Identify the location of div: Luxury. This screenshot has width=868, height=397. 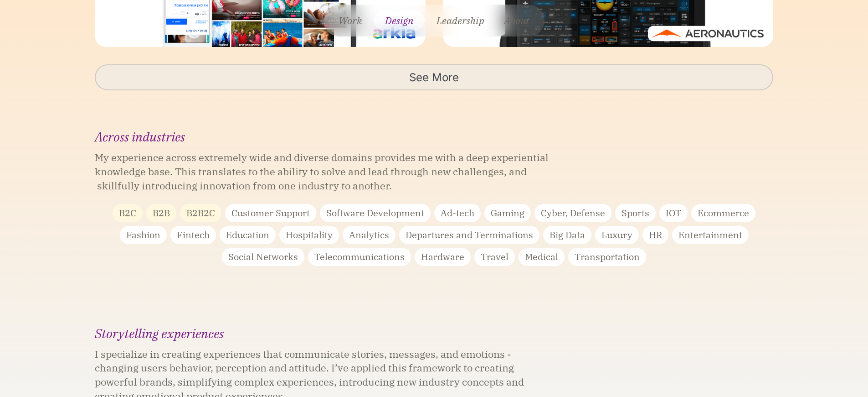
(617, 235).